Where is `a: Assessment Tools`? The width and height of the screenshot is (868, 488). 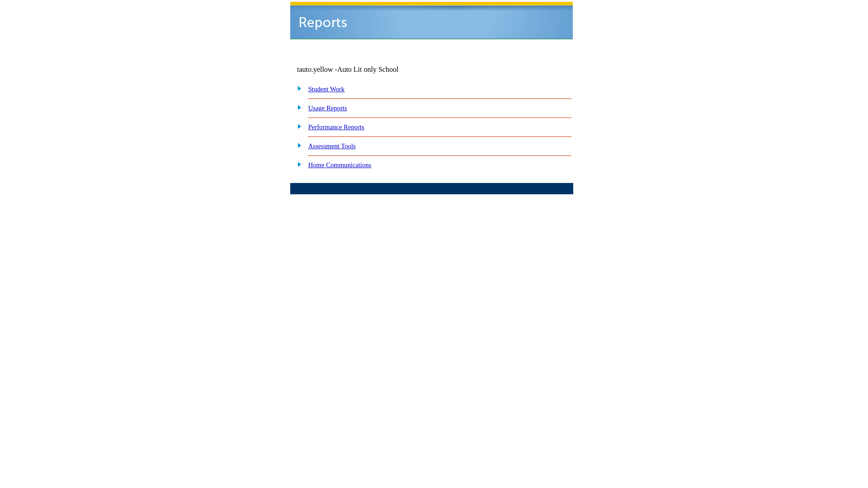 a: Assessment Tools is located at coordinates (332, 146).